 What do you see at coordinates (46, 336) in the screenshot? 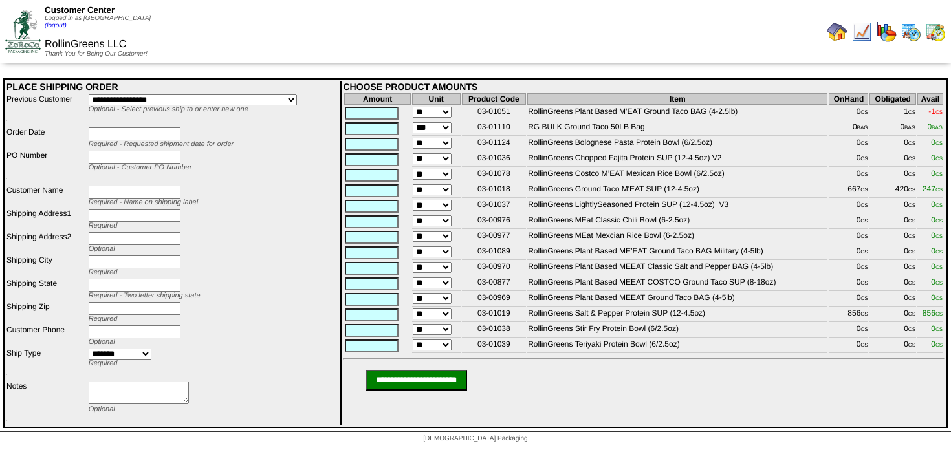
I see `td: Customer Phone` at bounding box center [46, 336].